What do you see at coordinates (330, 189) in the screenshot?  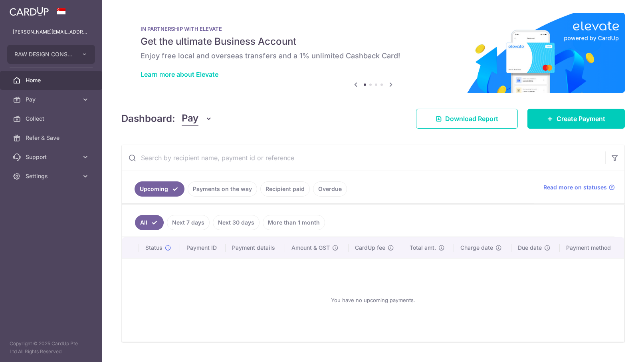 I see `a: Overdue` at bounding box center [330, 189].